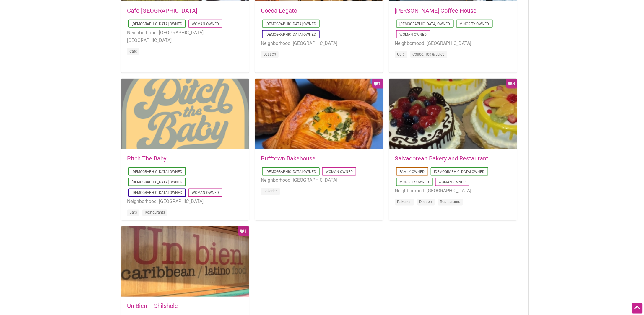 Image resolution: width=644 pixels, height=315 pixels. I want to click on a: Family-Owned, so click(412, 172).